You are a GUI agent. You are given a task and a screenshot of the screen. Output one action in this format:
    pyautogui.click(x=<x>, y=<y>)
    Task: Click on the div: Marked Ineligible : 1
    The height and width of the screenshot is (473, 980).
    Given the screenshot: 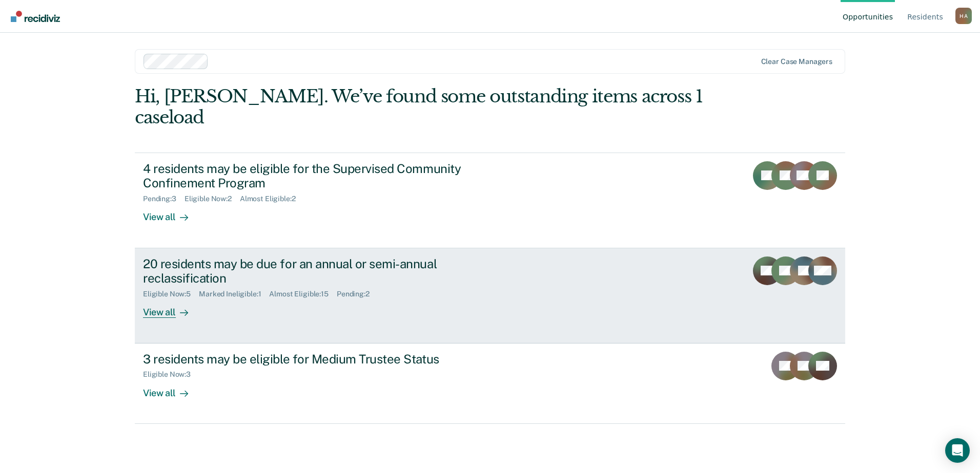 What is the action you would take?
    pyautogui.click(x=233, y=294)
    